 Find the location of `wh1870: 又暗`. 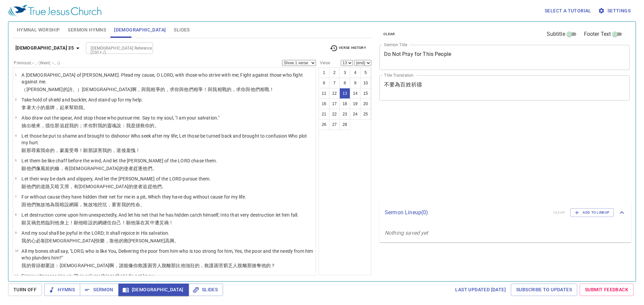

wh1870: 又暗 is located at coordinates (108, 186).